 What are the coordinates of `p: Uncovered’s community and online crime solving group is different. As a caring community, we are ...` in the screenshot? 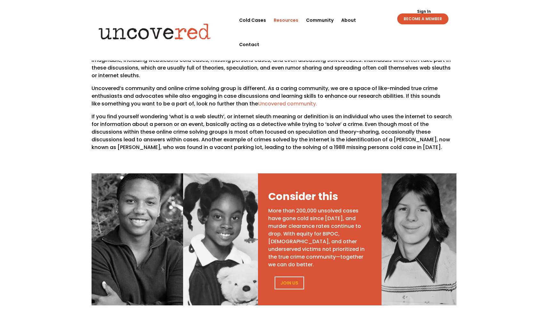 It's located at (274, 99).